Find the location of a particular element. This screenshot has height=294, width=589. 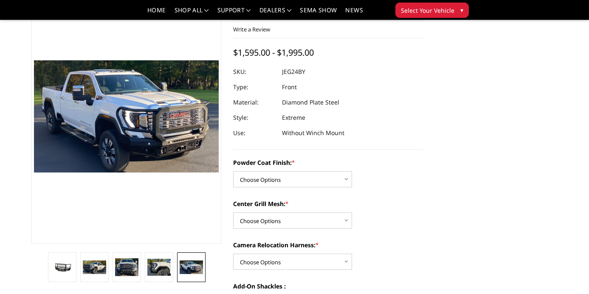

label: Camera Relocation Harness: is located at coordinates (328, 245).